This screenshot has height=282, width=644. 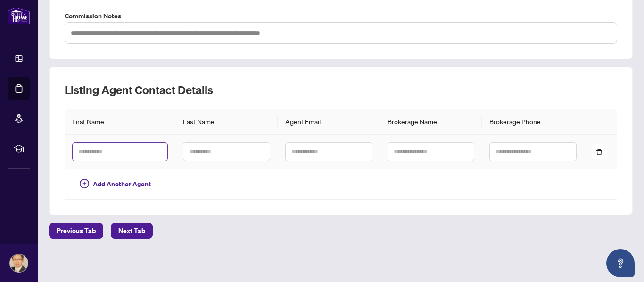 I want to click on th: First Name, so click(x=120, y=122).